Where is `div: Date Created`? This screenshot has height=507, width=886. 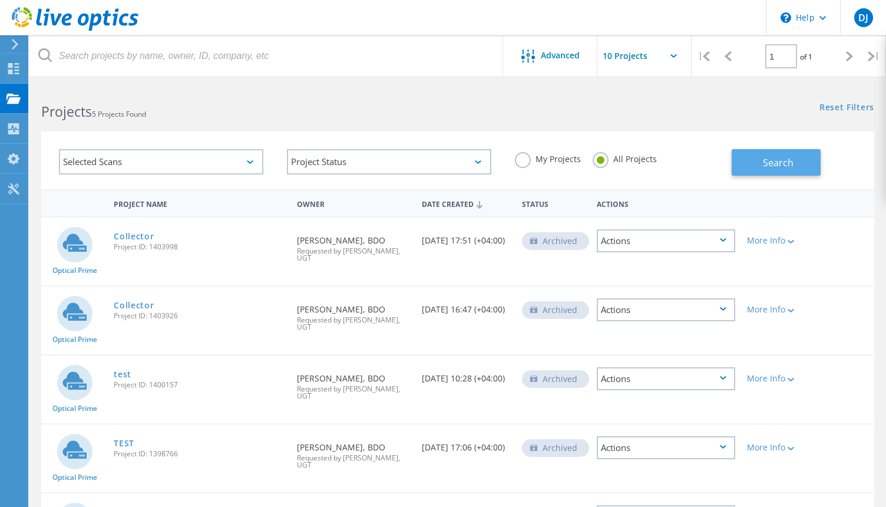
div: Date Created is located at coordinates (466, 203).